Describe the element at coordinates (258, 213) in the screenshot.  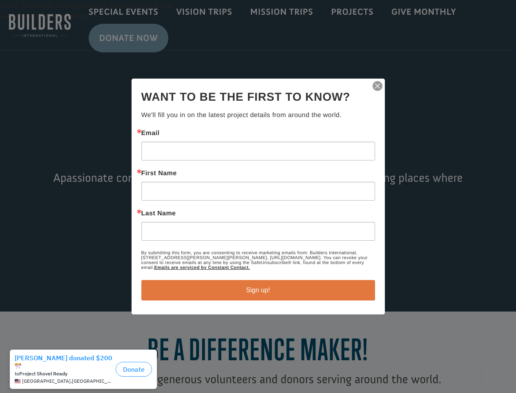
I see `label: Last Name` at that location.